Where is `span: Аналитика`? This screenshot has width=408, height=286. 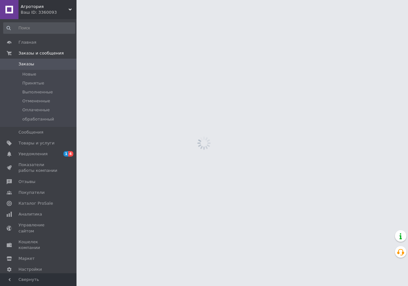
span: Аналитика is located at coordinates (30, 214).